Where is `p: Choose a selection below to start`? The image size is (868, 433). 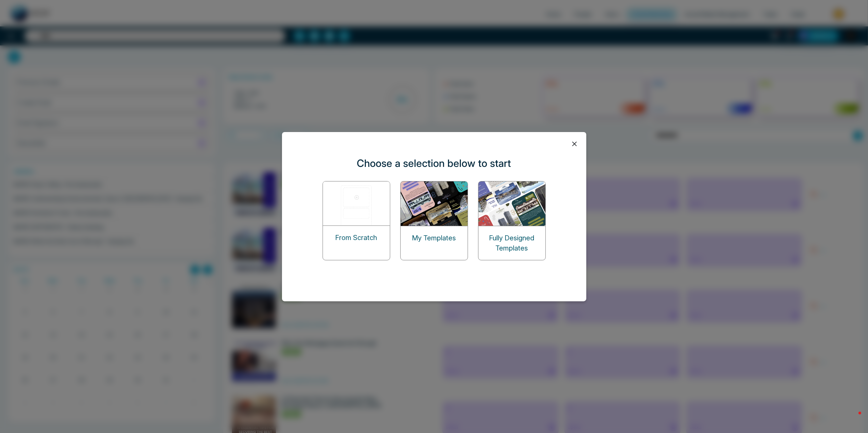 p: Choose a selection below to start is located at coordinates (434, 163).